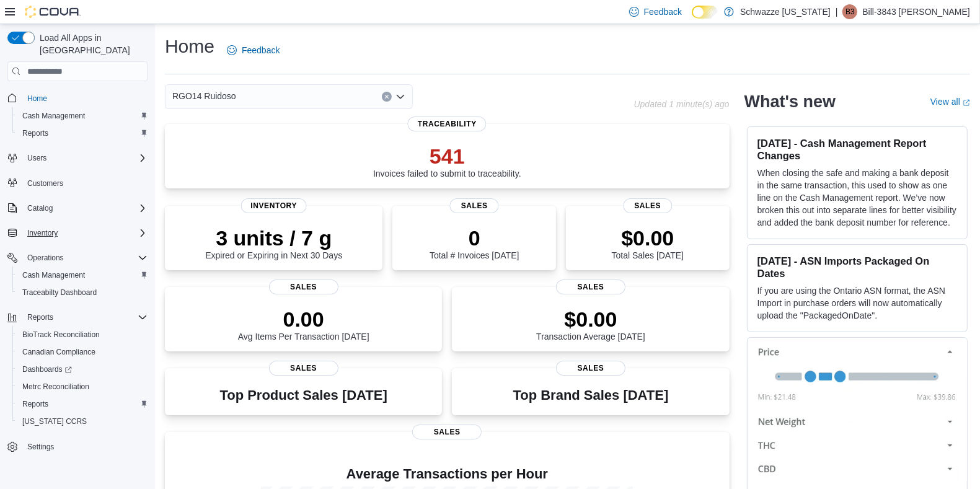 This screenshot has height=489, width=980. I want to click on a: View allExternal link, so click(951, 102).